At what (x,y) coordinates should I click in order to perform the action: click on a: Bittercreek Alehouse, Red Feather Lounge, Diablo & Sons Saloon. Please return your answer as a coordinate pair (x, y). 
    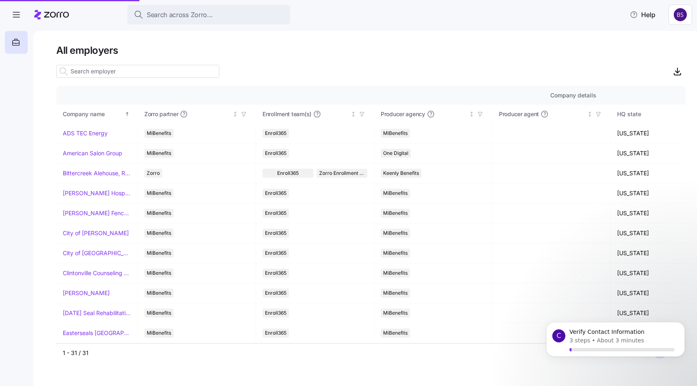
    Looking at the image, I should click on (97, 173).